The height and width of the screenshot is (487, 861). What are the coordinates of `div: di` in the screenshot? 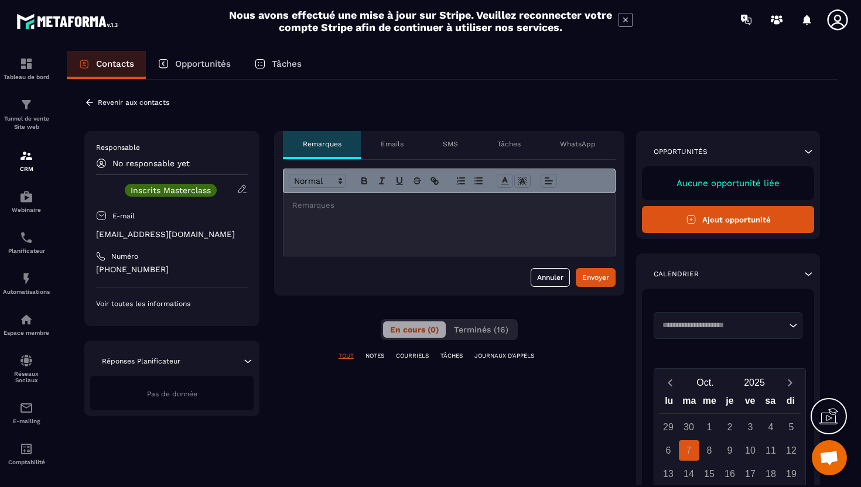 It's located at (790, 403).